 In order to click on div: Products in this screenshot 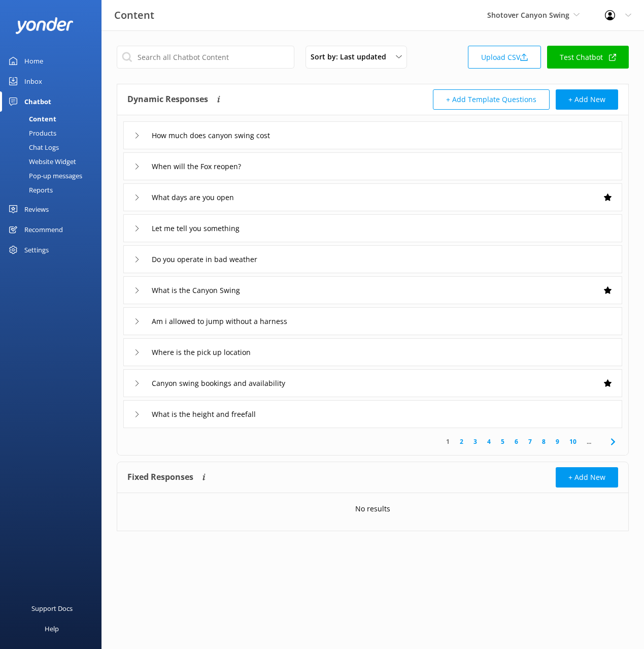, I will do `click(31, 133)`.